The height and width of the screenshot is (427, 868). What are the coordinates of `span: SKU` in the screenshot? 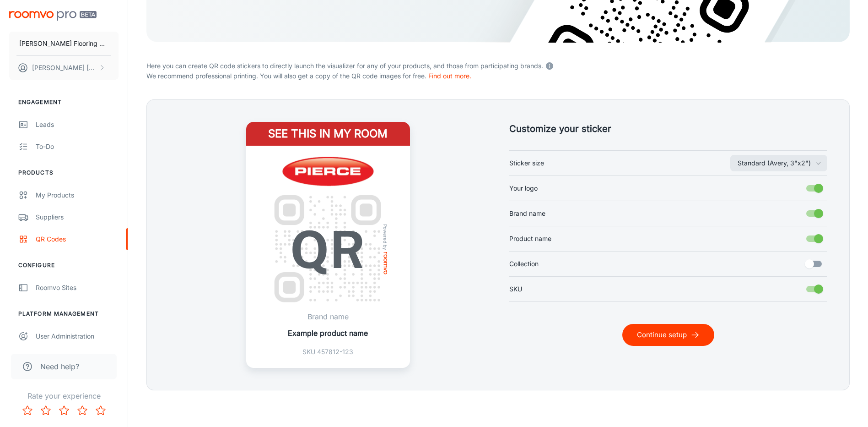 It's located at (515, 289).